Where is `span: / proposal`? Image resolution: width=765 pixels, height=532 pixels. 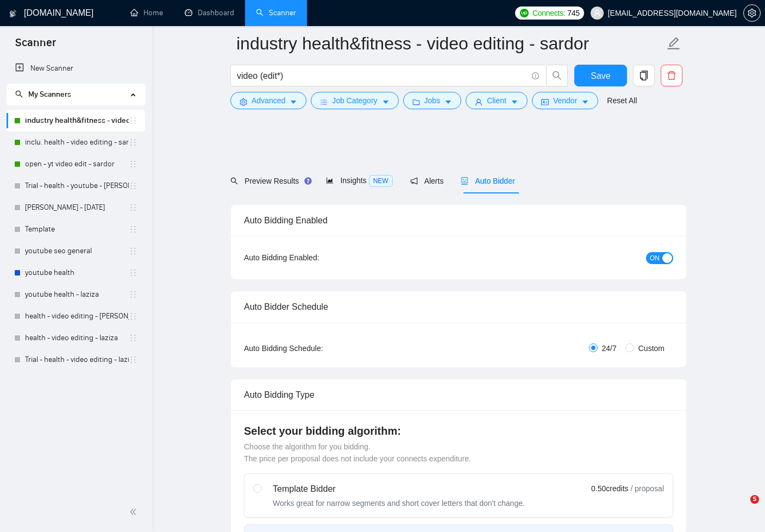
span: / proposal is located at coordinates (647, 489).